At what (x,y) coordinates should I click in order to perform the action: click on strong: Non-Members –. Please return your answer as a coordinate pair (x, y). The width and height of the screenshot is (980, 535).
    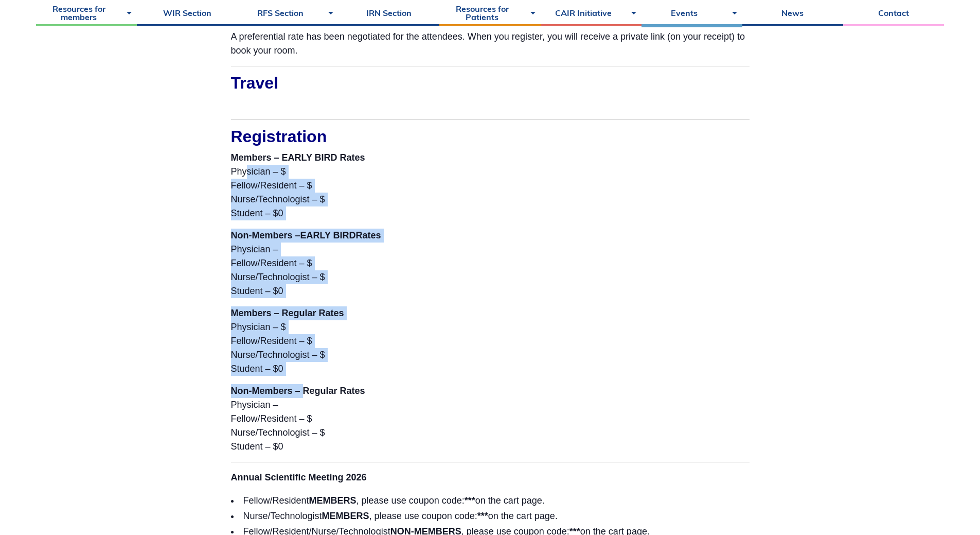
    Looking at the image, I should click on (265, 235).